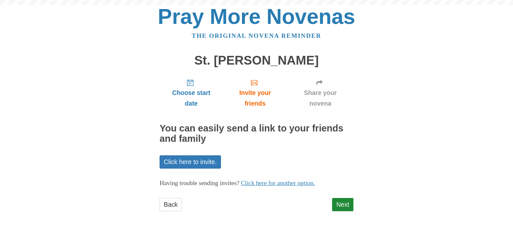 The image size is (513, 239). I want to click on a: Click here to invite., so click(190, 162).